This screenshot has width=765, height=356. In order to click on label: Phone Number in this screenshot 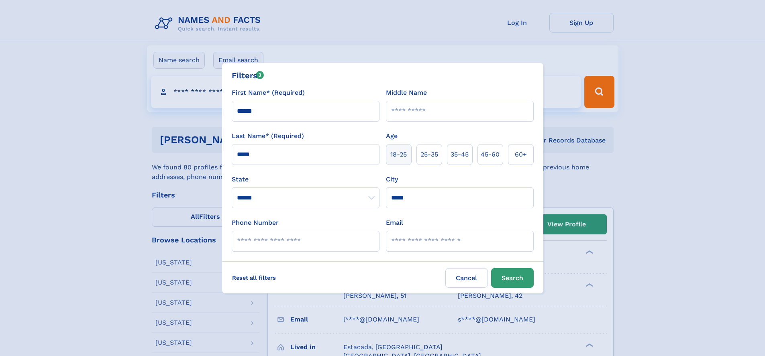, I will do `click(255, 223)`.